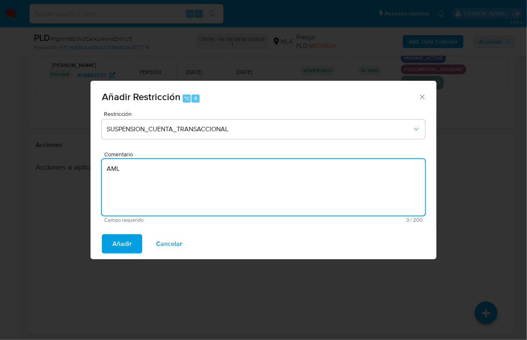  What do you see at coordinates (266, 154) in the screenshot?
I see `span: Comentario` at bounding box center [266, 154].